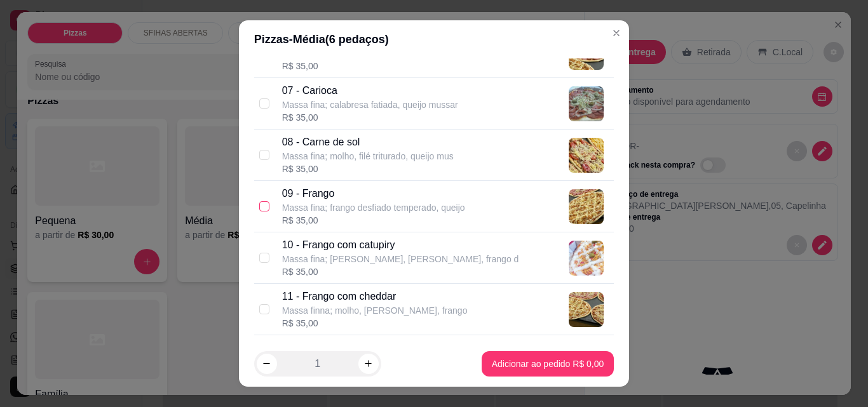  I want to click on p: 11 - Frango com cheddar, so click(375, 297).